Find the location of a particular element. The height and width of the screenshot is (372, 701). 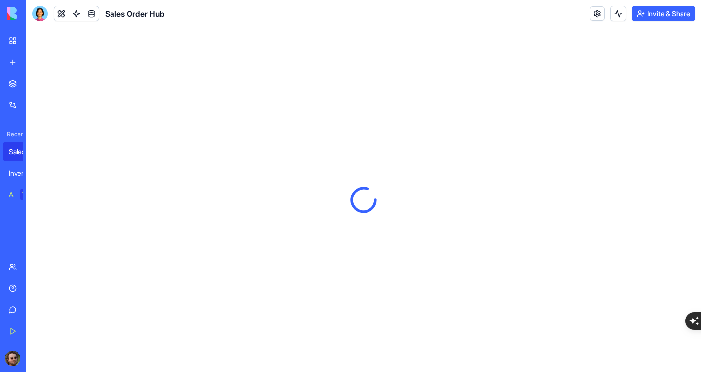

div: Inventory Manager is located at coordinates (22, 173).